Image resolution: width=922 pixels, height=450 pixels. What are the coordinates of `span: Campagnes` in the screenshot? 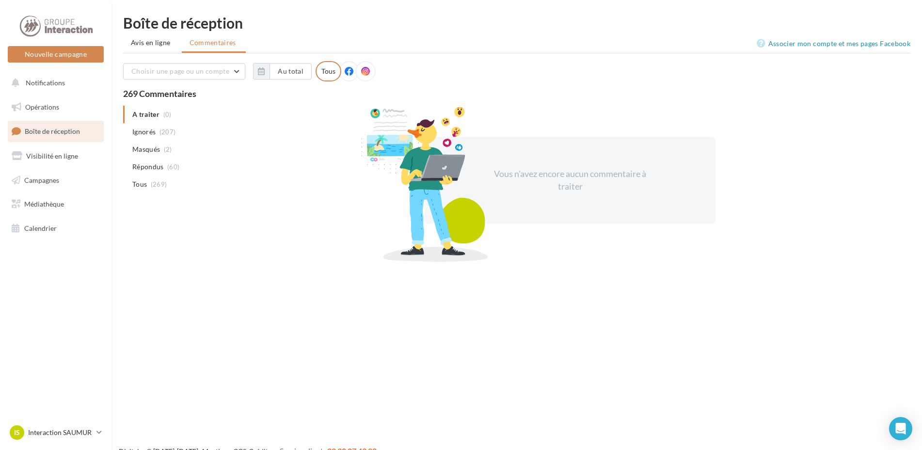 It's located at (42, 179).